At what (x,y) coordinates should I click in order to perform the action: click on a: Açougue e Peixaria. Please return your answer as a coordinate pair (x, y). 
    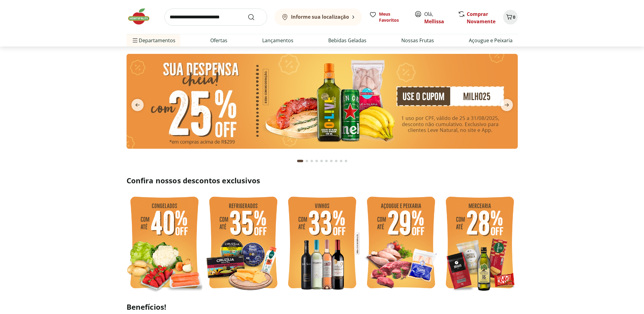
    Looking at the image, I should click on (490, 40).